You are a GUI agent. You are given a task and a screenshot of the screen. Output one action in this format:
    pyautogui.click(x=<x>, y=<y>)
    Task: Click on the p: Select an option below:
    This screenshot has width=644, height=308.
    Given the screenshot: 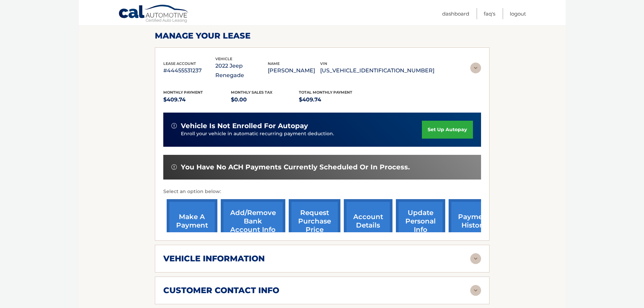 What is the action you would take?
    pyautogui.click(x=322, y=192)
    